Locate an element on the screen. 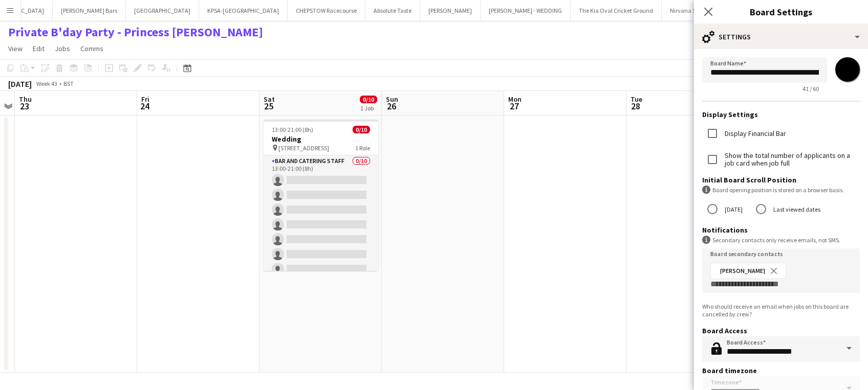 The image size is (868, 390). h3: Board Settings is located at coordinates (781, 12).